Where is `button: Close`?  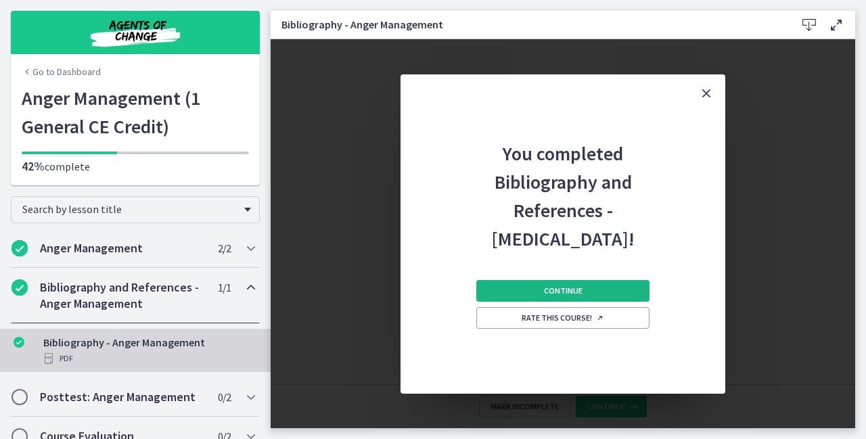 button: Close is located at coordinates (707, 93).